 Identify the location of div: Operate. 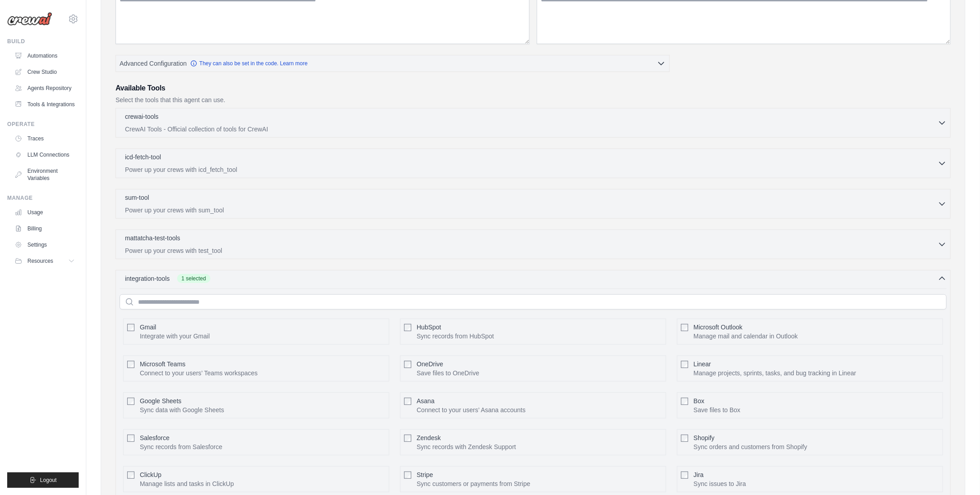
(43, 124).